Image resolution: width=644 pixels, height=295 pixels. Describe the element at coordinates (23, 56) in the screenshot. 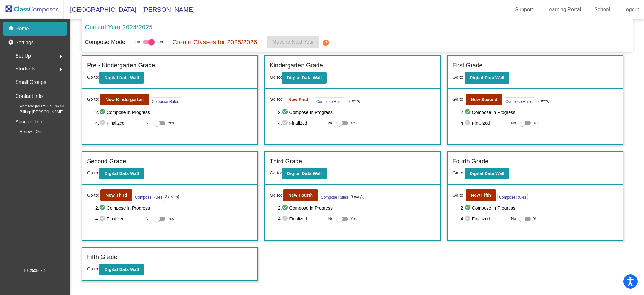

I see `span: Set Up` at that location.